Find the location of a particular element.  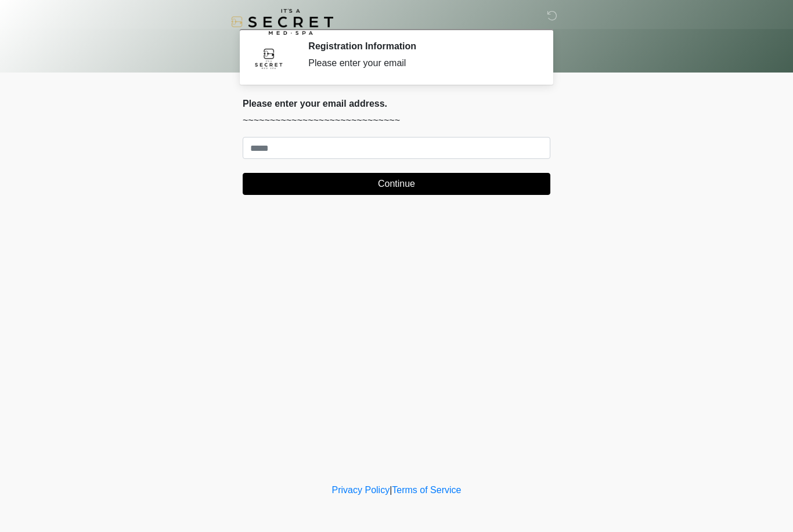

h2: Please enter your email address. is located at coordinates (396, 103).